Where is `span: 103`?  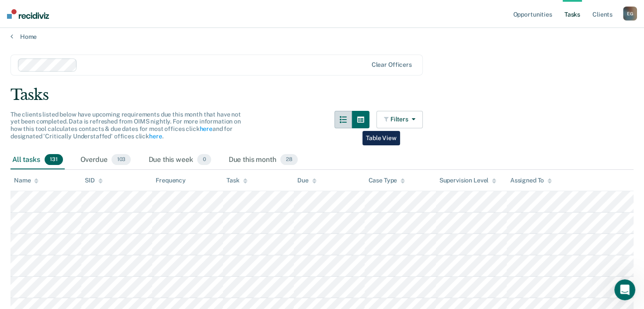 span: 103 is located at coordinates (121, 160).